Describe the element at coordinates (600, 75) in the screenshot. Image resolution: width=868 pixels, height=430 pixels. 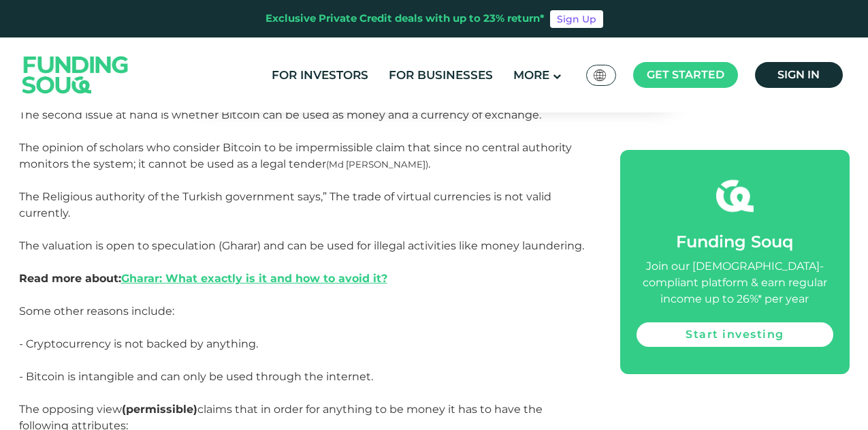
I see `img: SA Flag` at that location.